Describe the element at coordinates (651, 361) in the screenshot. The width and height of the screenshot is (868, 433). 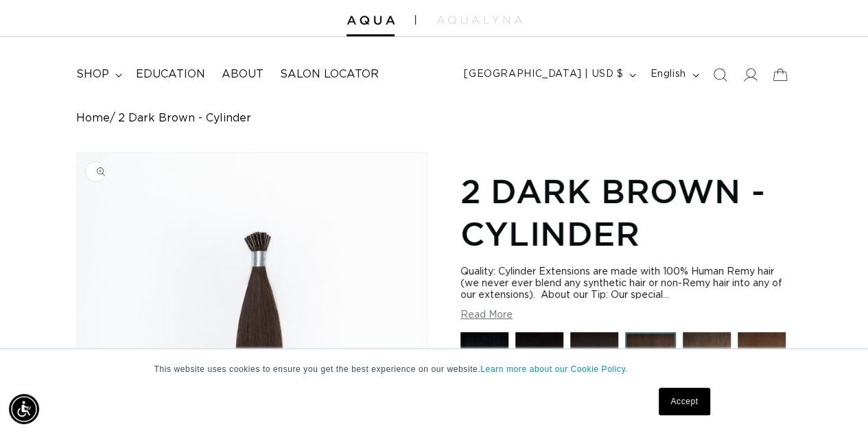
I see `a: 2 Dark Brown - Cylinder` at that location.